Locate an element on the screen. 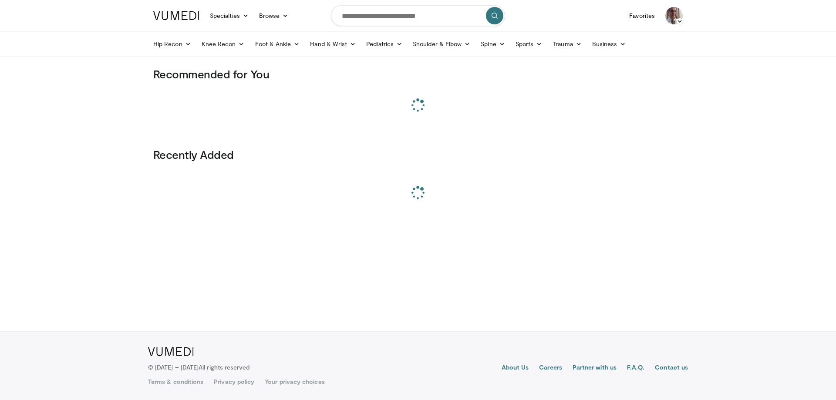  a: Avatar is located at coordinates (674, 16).